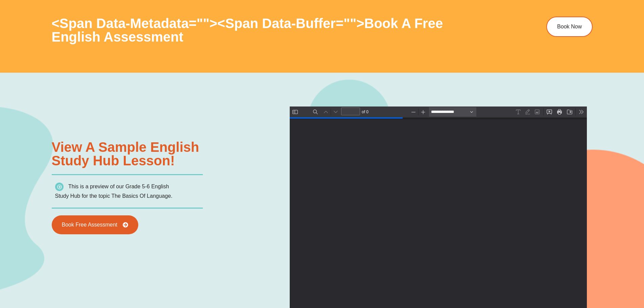  I want to click on div: Chat Widget, so click(588, 270).